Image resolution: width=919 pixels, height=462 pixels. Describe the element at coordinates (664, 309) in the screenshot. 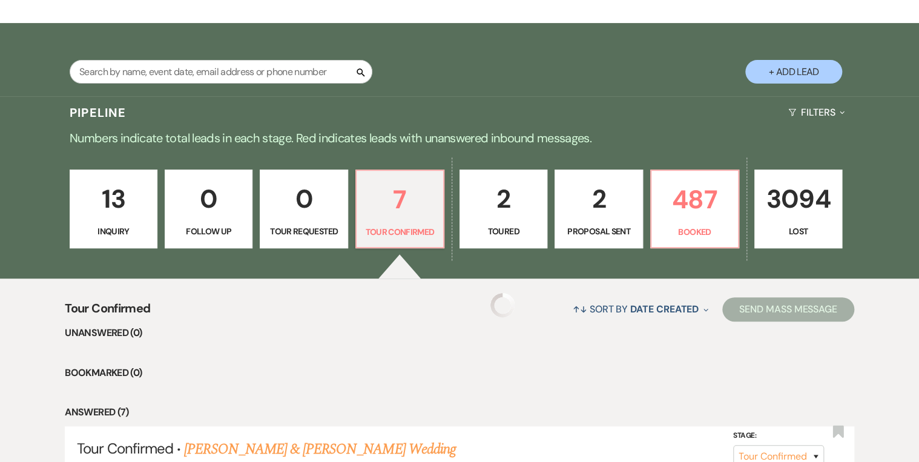

I see `span: Date Created` at that location.